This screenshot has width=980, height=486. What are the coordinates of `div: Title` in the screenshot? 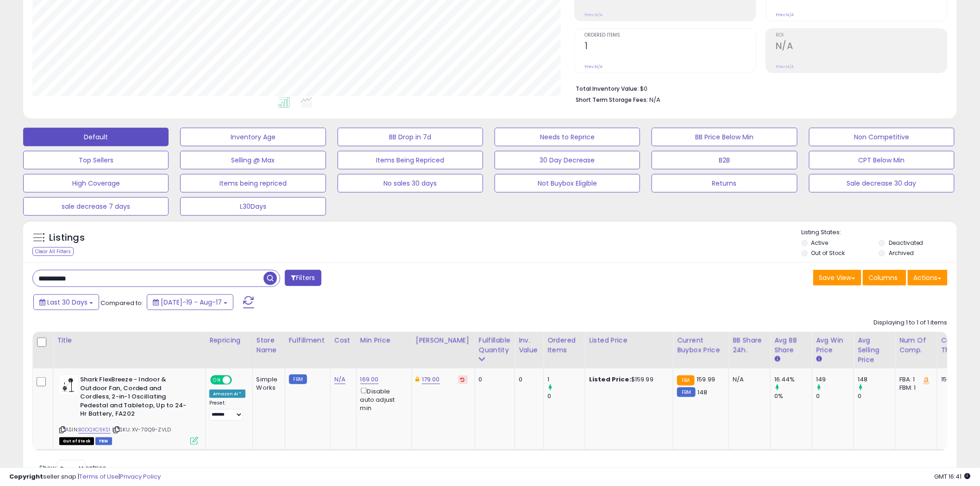 It's located at (129, 340).